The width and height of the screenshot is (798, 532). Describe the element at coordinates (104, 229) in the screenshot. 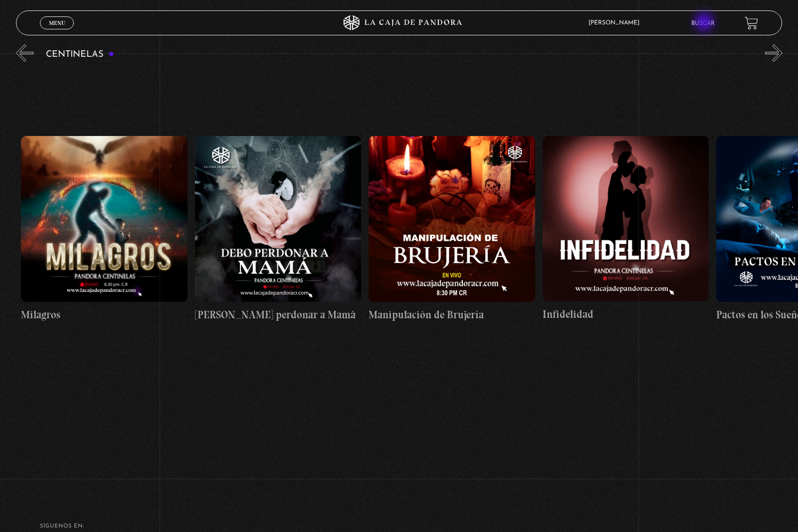

I see `a: Milagros` at that location.